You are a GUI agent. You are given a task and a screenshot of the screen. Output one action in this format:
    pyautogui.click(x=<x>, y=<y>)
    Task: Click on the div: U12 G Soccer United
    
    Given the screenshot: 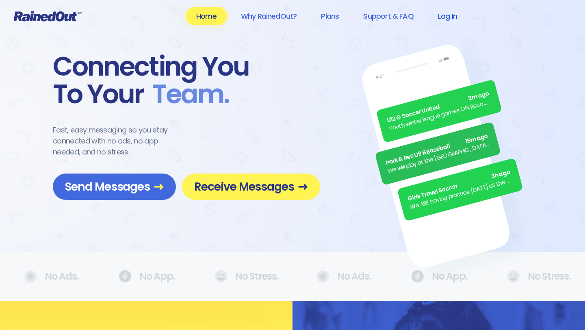 What is the action you would take?
    pyautogui.click(x=438, y=107)
    